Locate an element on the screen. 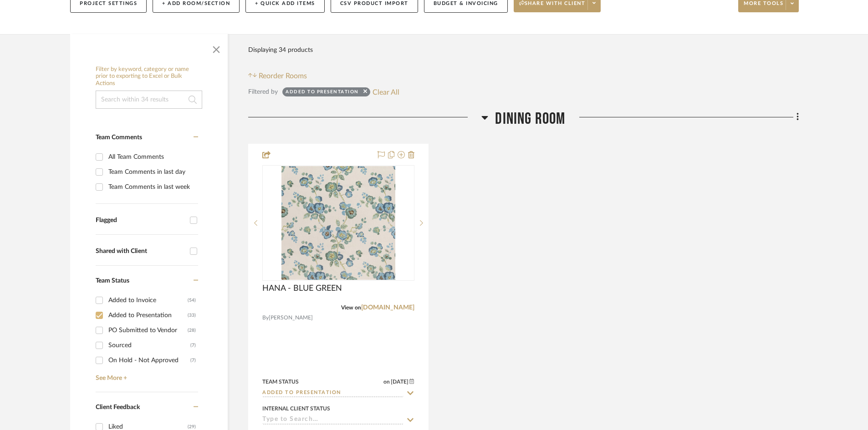  div: Added to Invoice is located at coordinates (148, 300).